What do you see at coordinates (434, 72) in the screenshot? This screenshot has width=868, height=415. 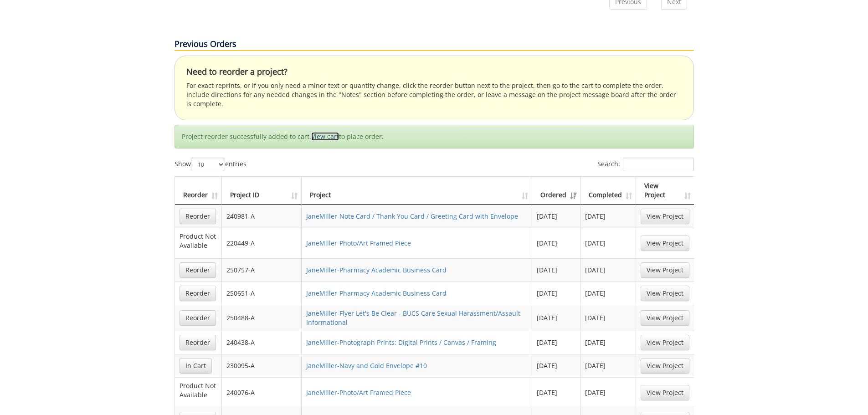 I see `h4: Need to reorder a project?` at bounding box center [434, 72].